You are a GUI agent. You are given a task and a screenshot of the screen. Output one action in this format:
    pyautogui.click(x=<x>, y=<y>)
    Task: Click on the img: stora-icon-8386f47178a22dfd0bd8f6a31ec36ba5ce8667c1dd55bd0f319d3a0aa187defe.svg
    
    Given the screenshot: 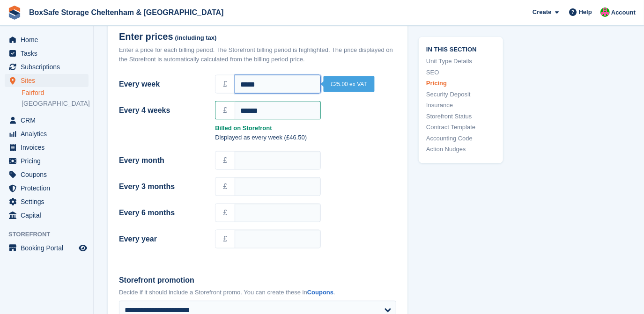 What is the action you would take?
    pyautogui.click(x=14, y=12)
    